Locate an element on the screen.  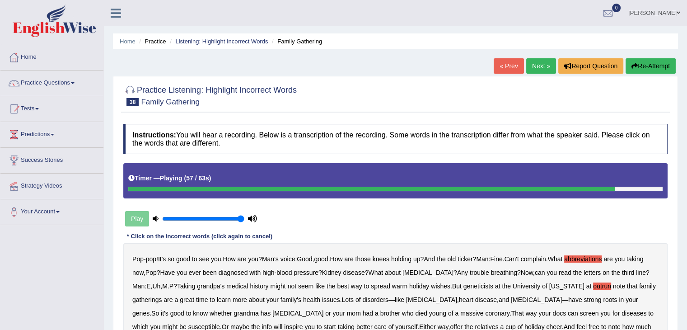
b: Can't is located at coordinates (512, 259).